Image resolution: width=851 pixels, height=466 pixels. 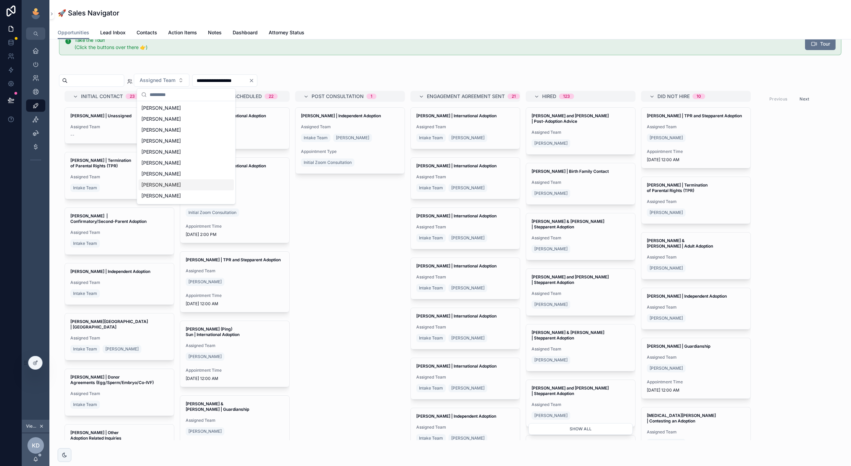 What do you see at coordinates (73, 33) in the screenshot?
I see `span: Opportunities` at bounding box center [73, 33].